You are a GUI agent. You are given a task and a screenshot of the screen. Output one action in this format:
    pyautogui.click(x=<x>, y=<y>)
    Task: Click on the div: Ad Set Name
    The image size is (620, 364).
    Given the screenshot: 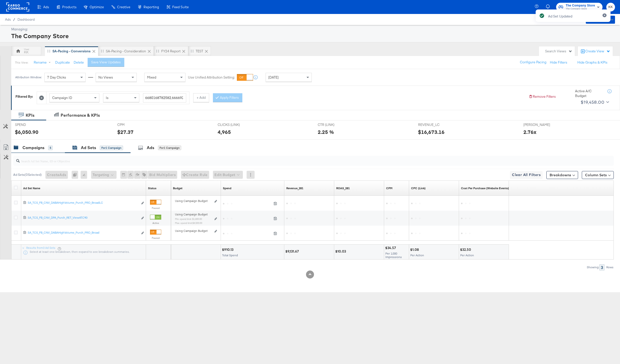 What is the action you would take?
    pyautogui.click(x=32, y=188)
    